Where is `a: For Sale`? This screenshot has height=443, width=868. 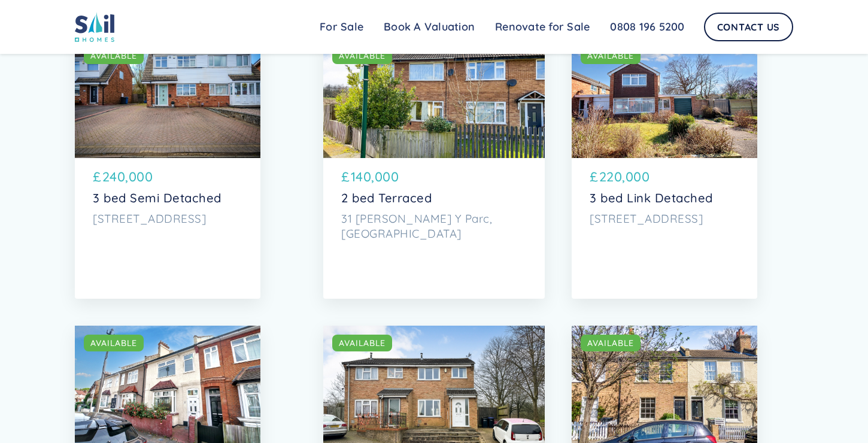 a: For Sale is located at coordinates (341, 27).